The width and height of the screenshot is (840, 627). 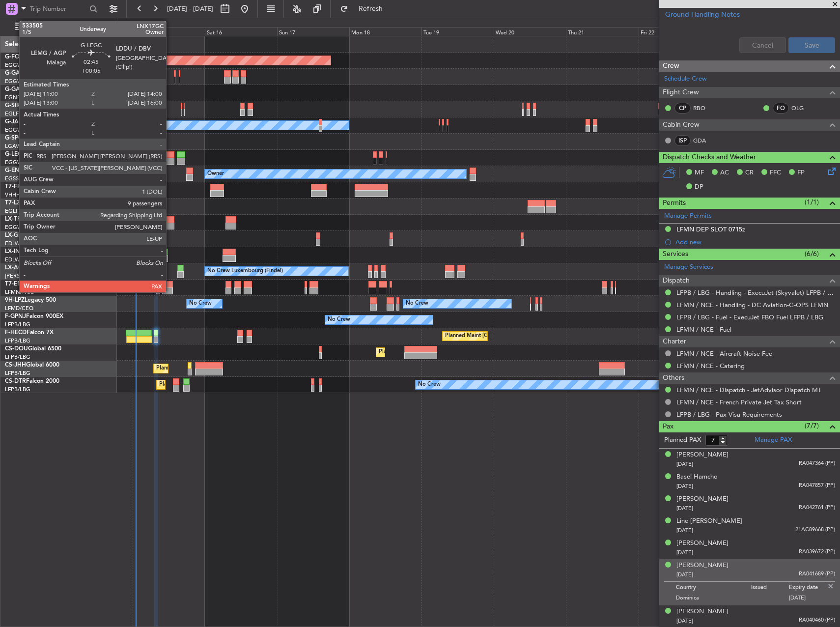 I want to click on span: FP, so click(x=801, y=173).